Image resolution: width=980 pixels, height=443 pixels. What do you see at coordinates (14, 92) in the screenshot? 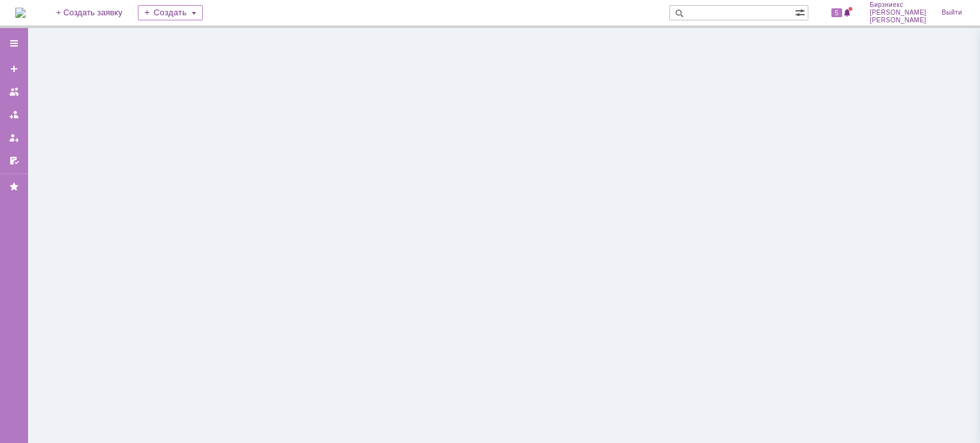
I see `a: Заявки на командах` at bounding box center [14, 92].